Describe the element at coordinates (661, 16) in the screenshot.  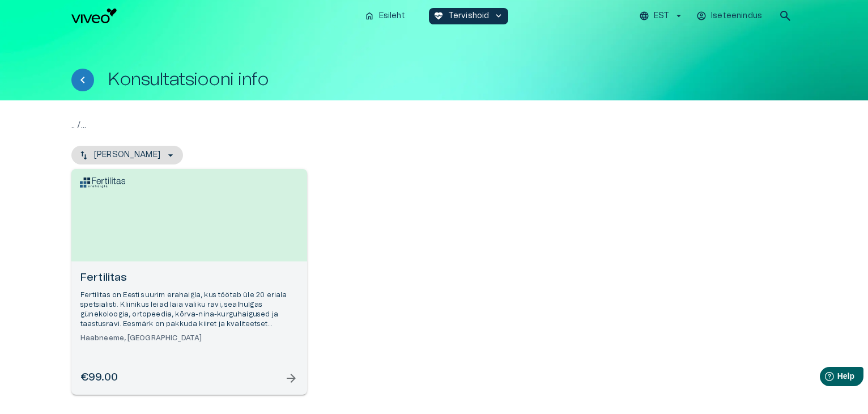
I see `button: EST` at that location.